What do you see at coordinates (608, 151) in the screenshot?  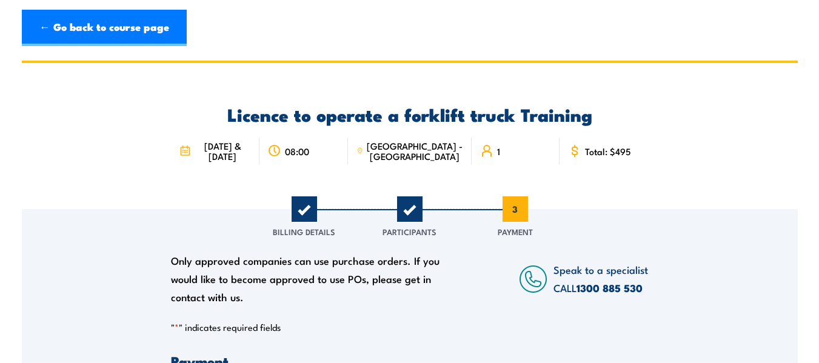 I see `span: Total: $495` at bounding box center [608, 151].